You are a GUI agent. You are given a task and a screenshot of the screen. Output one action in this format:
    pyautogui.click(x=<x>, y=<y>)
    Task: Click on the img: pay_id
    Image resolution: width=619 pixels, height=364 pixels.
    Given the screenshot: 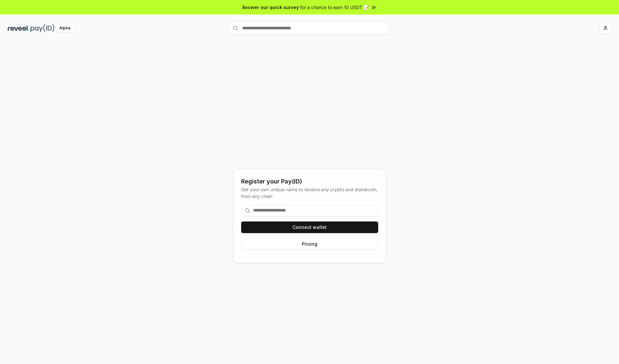 What is the action you would take?
    pyautogui.click(x=42, y=28)
    